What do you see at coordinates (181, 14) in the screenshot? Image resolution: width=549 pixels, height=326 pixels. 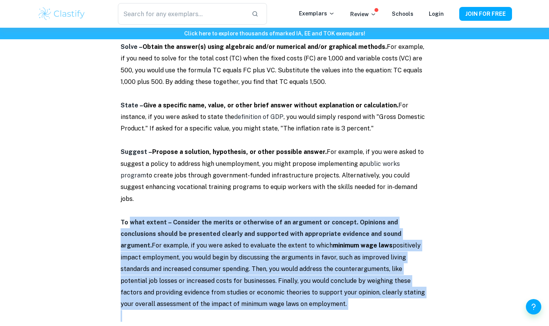 I see `input: Search for any exemplars...` at bounding box center [181, 14].